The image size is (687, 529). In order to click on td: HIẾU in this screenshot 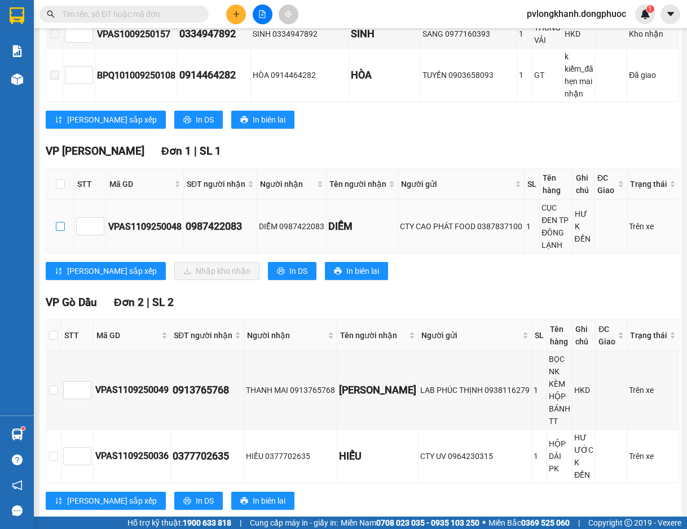, I will do `click(378, 456)`.